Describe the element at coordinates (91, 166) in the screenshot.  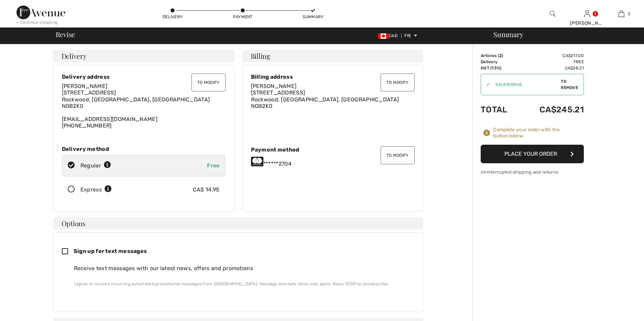
I see `font: Regular` at that location.